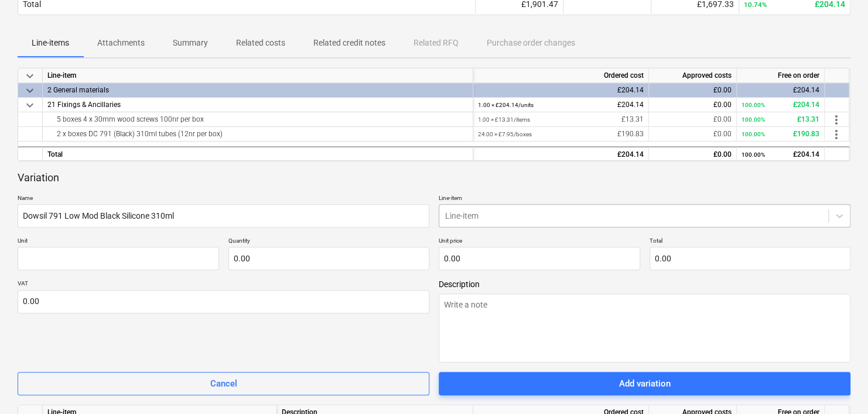 The width and height of the screenshot is (868, 414). Describe the element at coordinates (223, 384) in the screenshot. I see `button: Cancel` at that location.